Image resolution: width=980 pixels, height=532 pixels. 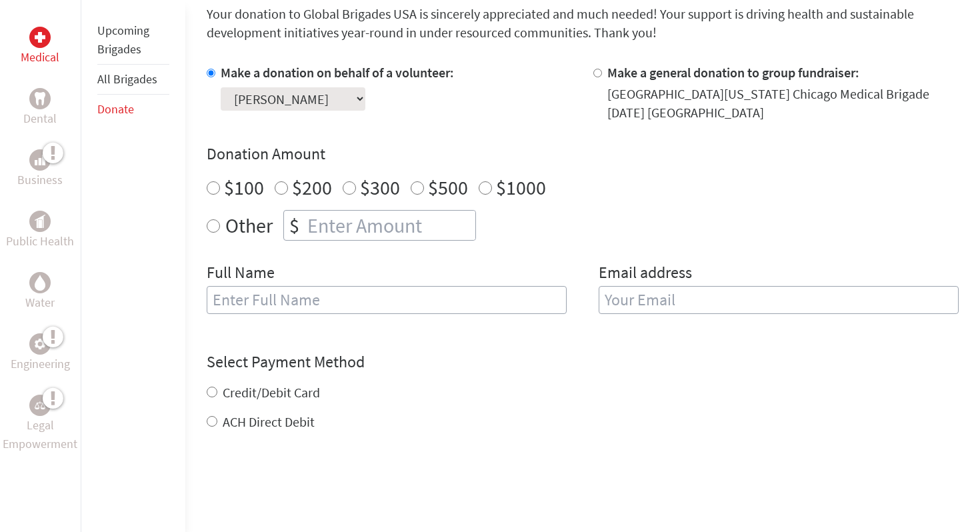 I want to click on img: Legal Empowerment, so click(x=40, y=406).